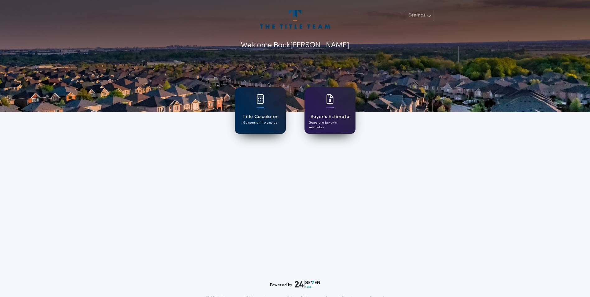 This screenshot has width=590, height=297. I want to click on a: card iconBuyer's EstimateGenerate buyer's estimates, so click(330, 110).